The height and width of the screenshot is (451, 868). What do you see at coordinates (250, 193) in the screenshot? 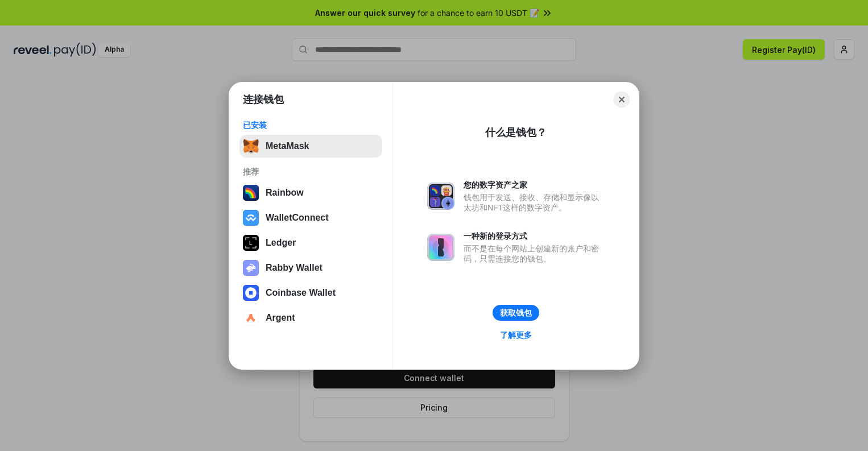
I see `img: svg+xml,%3Csvg%20width%3D%22120%22%20height%3D%22120%22%20viewBox%3D%220%200%20120%20120%22%20fil...` at bounding box center [250, 193].